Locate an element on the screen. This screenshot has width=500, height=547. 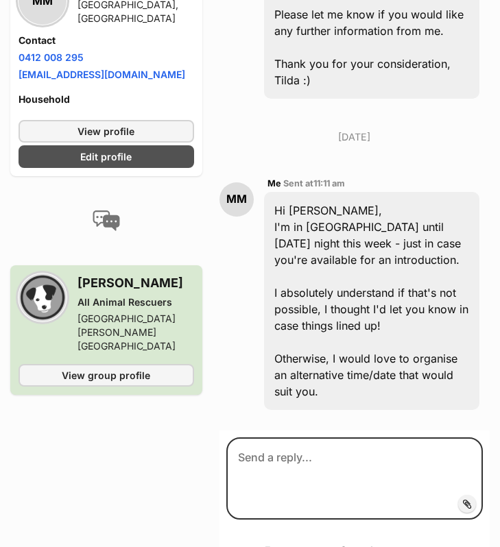
a: Edit profile is located at coordinates (106, 156).